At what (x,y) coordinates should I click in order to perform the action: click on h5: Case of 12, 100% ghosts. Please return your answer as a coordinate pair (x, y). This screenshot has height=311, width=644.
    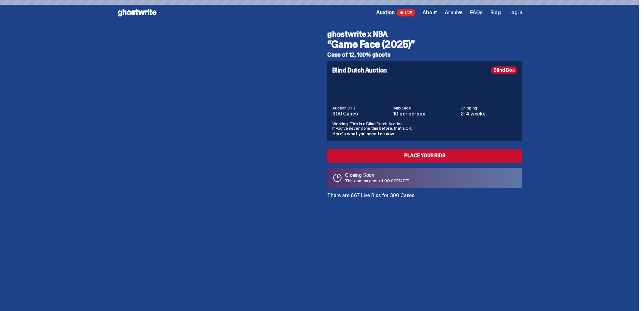
    Looking at the image, I should click on (425, 55).